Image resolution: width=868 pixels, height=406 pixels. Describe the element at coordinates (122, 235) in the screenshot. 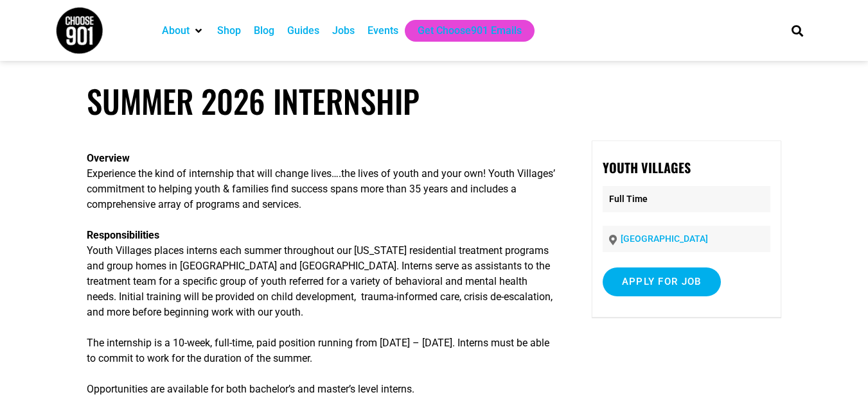

I see `strong: Responsibilities` at that location.